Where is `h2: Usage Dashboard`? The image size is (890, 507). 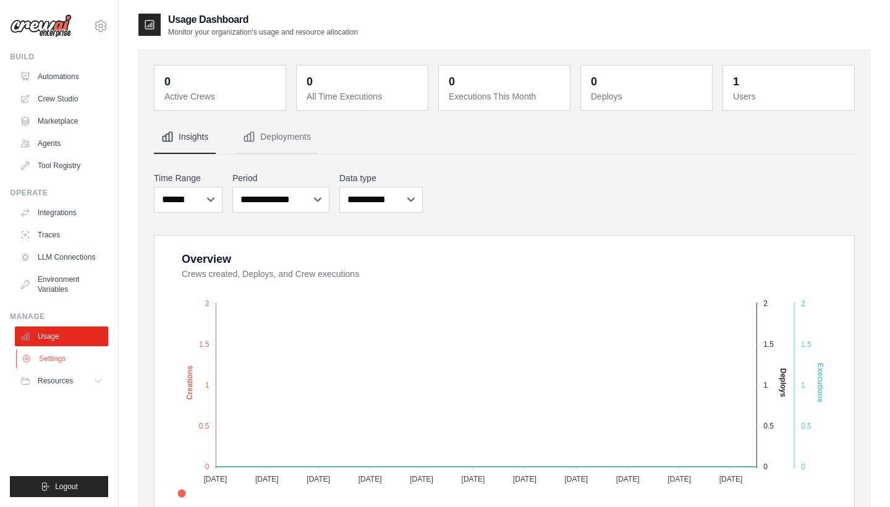
h2: Usage Dashboard is located at coordinates (263, 20).